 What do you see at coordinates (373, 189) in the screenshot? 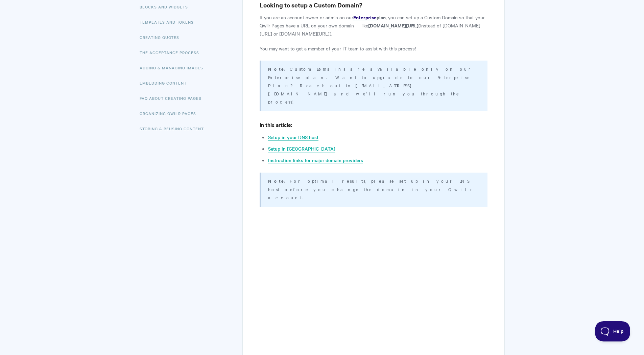
I see `p: For optimal results, please set up in your DNS host before you change the domain in your Qwilr ac...` at bounding box center [373, 189].